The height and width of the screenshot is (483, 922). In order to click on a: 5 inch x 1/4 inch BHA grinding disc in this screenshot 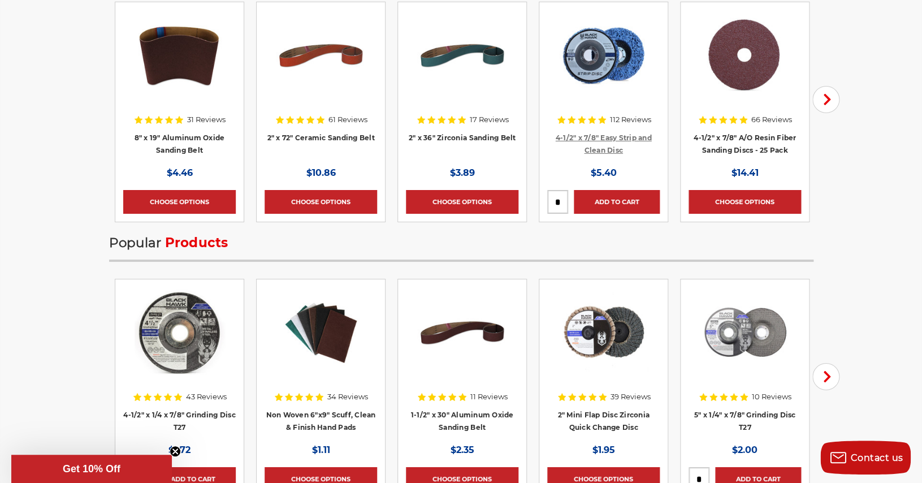, I will do `click(744, 341)`.